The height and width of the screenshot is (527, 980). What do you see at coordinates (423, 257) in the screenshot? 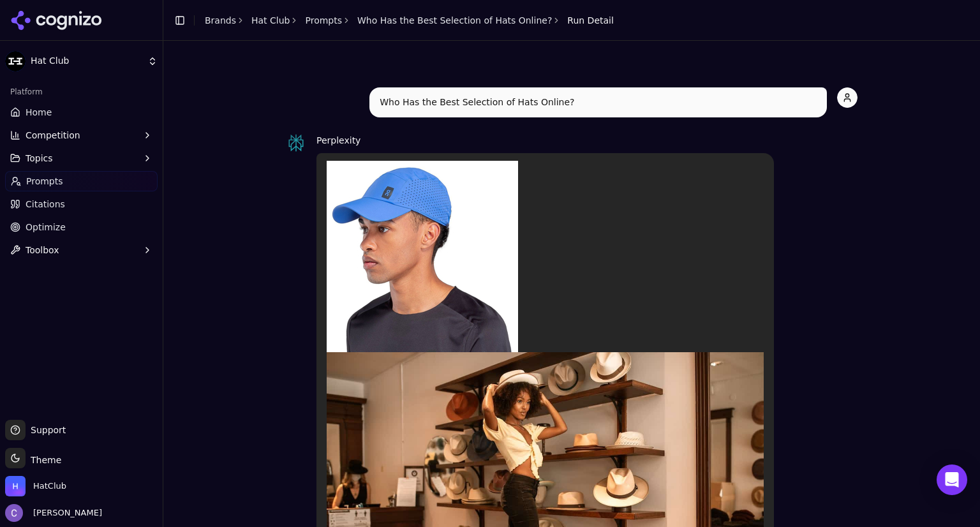
I see `img: Where to buy good hats 2025` at bounding box center [423, 257].